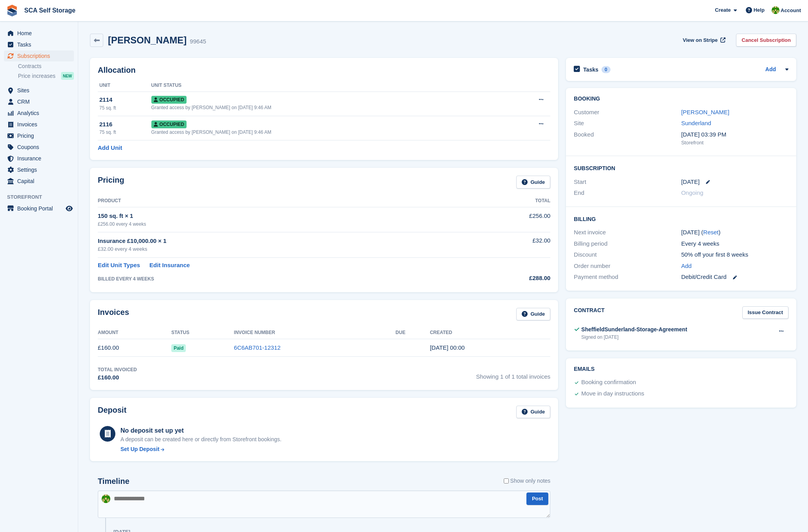  What do you see at coordinates (46, 76) in the screenshot?
I see `a: Price increases NEW` at bounding box center [46, 76].